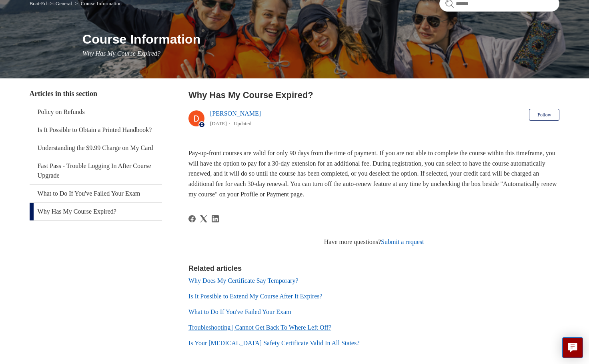 This screenshot has width=589, height=364. Describe the element at coordinates (374, 242) in the screenshot. I see `div: Have more questions?` at that location.